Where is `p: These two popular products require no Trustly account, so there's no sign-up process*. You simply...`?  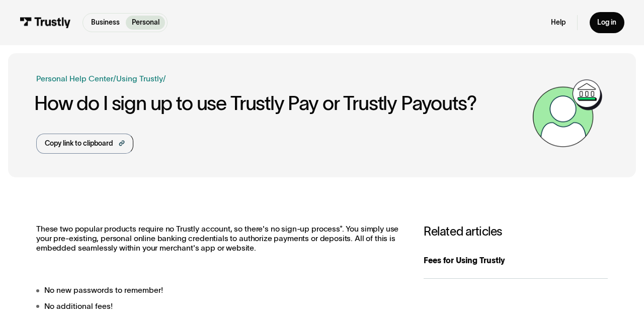
p: These two popular products require no Trustly account, so there's no sign-up process*. You simply... is located at coordinates (220, 239).